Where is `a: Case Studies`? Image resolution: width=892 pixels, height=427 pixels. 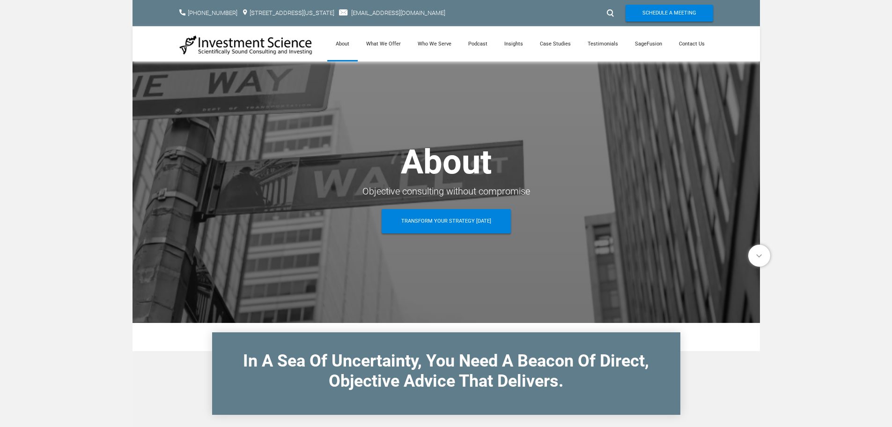 a: Case Studies is located at coordinates (555, 44).